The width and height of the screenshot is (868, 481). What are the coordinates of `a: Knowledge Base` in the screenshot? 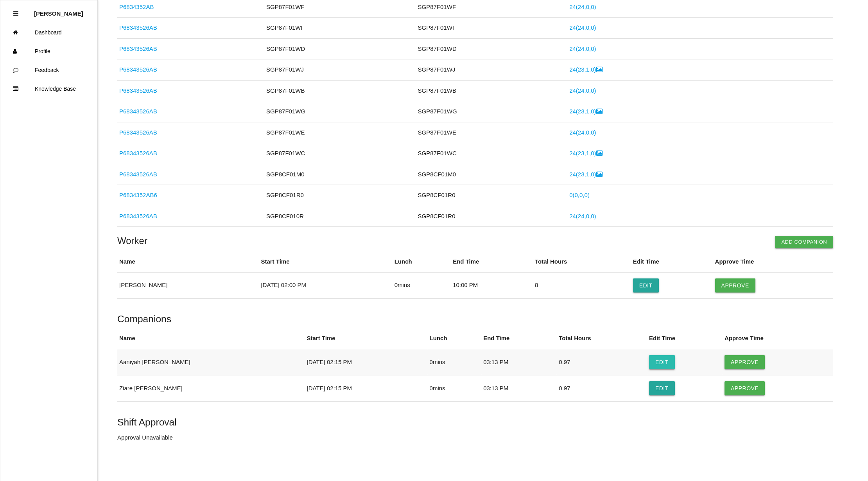 It's located at (49, 89).